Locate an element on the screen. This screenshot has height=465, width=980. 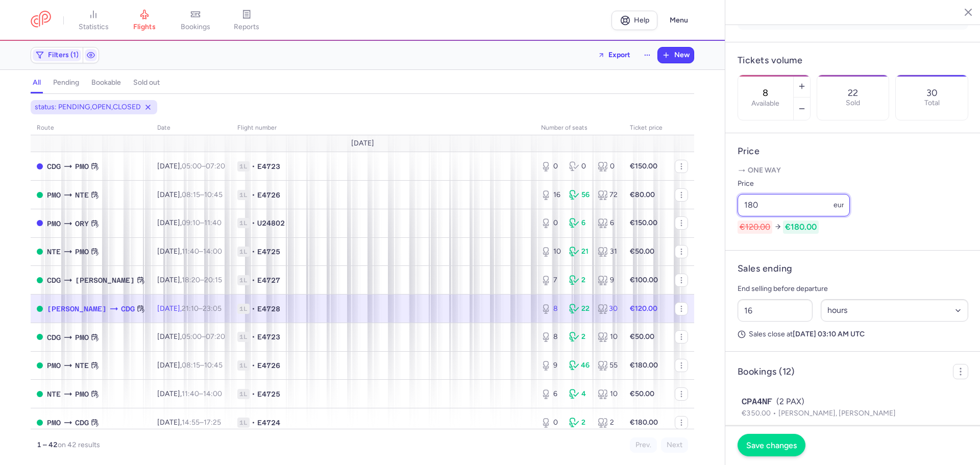
button: Export is located at coordinates (614, 55).